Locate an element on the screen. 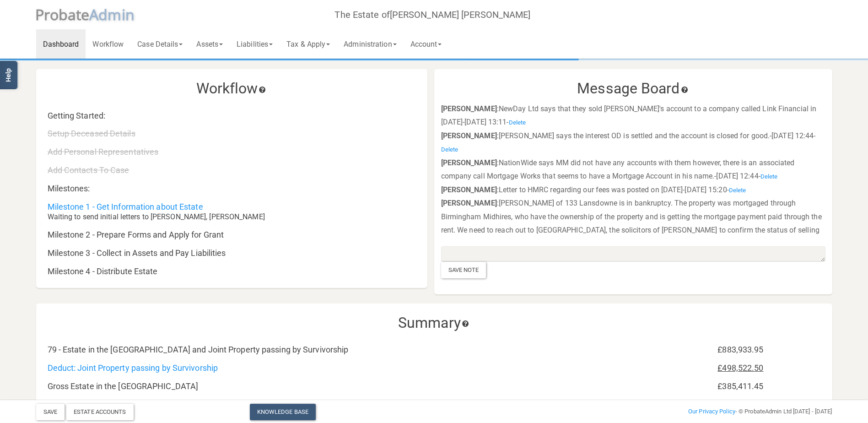  a: Milestone 2 - Prepare Forms and Apply for Grant is located at coordinates (136, 234).